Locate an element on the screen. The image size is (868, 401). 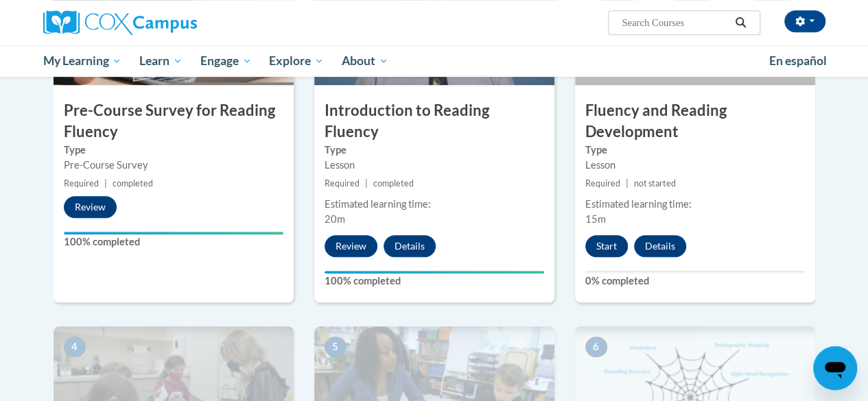
button: Account Settings is located at coordinates (806, 21).